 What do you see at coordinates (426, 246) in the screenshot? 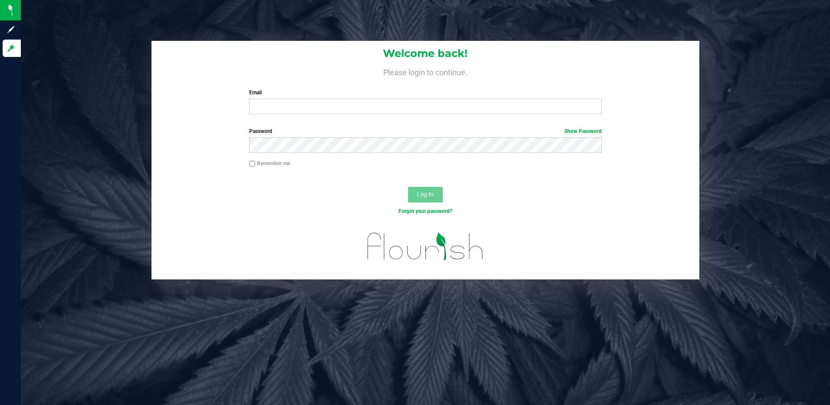
I see `img: flourish_logo.svg` at bounding box center [426, 246].